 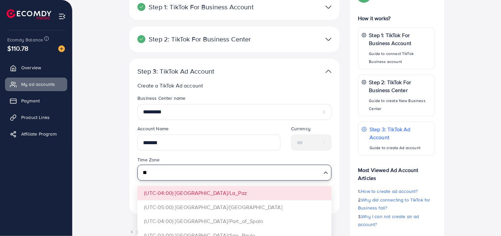 What do you see at coordinates (400, 148) in the screenshot?
I see `p: Guide to create Ad account` at bounding box center [400, 148].